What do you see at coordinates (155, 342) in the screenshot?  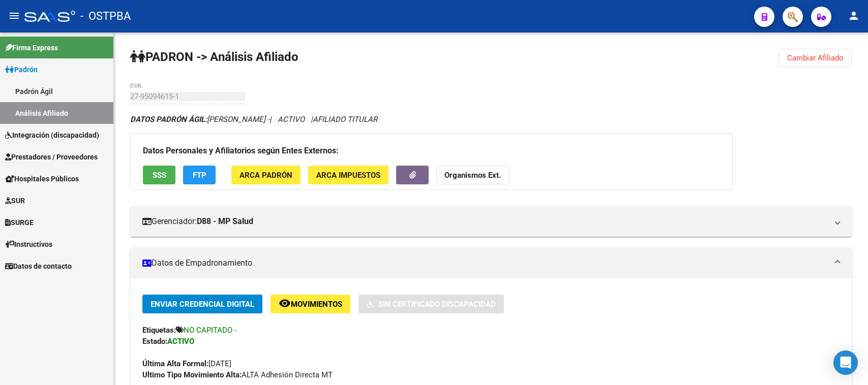 I see `strong: Estado:` at bounding box center [155, 342].